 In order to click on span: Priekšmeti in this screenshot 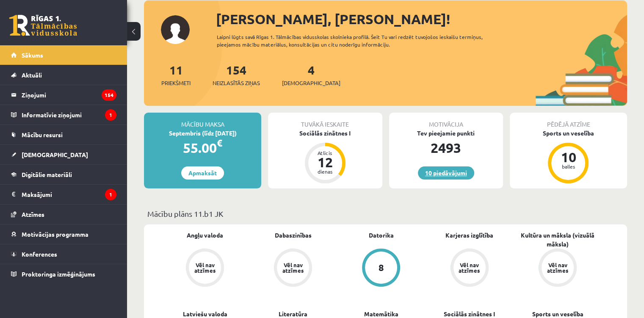, I will do `click(175, 83)`.